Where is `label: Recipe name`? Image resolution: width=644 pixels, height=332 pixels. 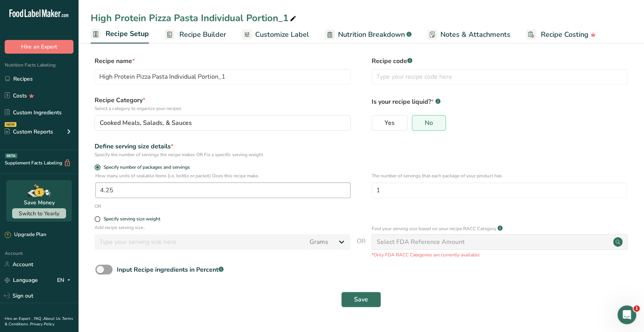 label: Recipe name is located at coordinates (222, 61).